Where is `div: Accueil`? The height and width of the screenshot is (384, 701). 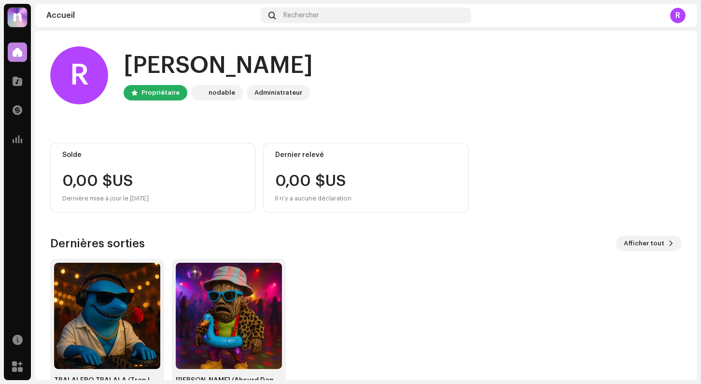 div: Accueil is located at coordinates (152, 15).